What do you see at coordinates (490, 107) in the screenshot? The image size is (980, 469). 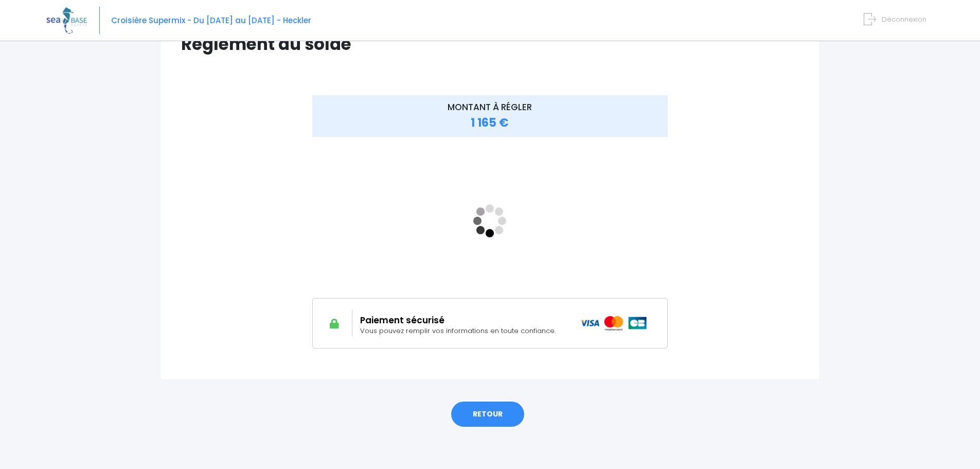 I see `span: MONTANT À RÉGLER` at bounding box center [490, 107].